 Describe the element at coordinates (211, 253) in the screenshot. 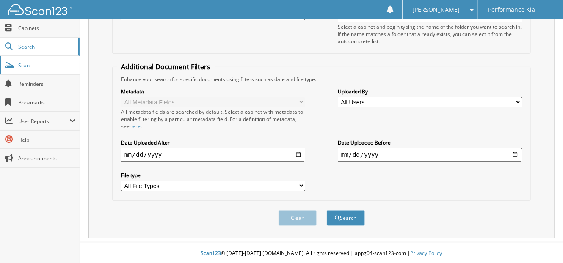

I see `span: Scan123` at that location.